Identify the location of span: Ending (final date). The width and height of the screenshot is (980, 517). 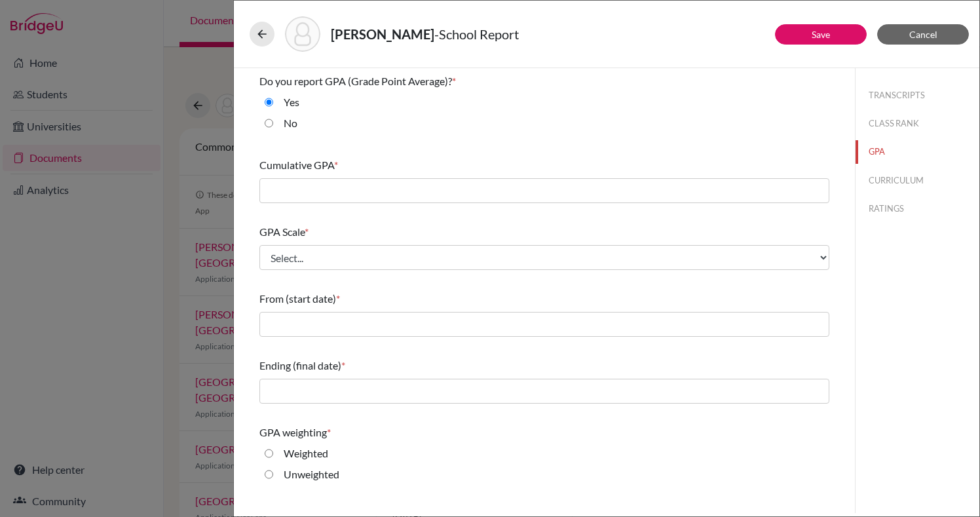
(300, 365).